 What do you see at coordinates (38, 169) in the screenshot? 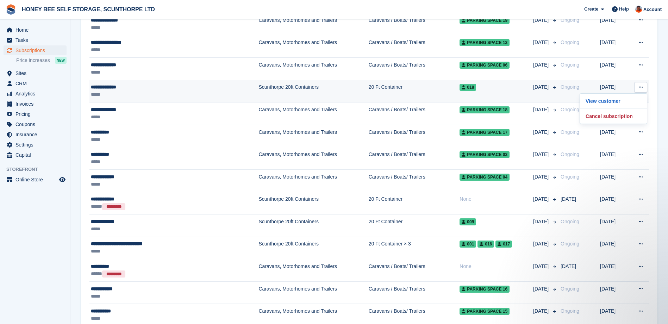
I see `span: Storefront` at bounding box center [38, 169].